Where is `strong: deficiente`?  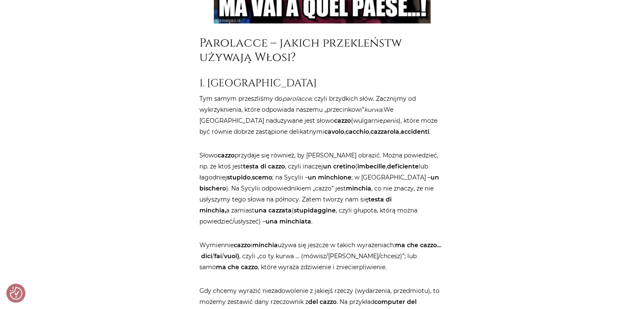 strong: deficiente is located at coordinates (403, 166).